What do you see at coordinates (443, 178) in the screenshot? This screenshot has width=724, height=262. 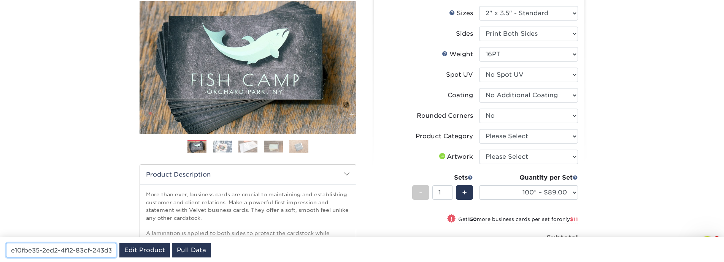 I see `div: Sets` at bounding box center [443, 178].